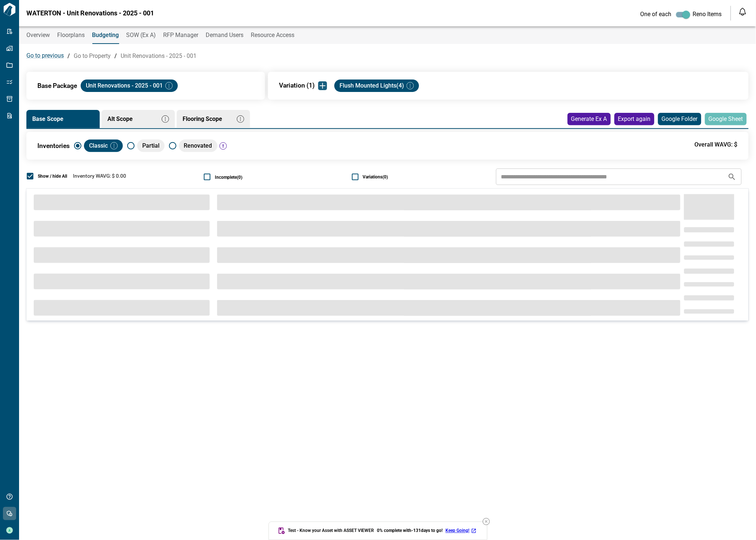  What do you see at coordinates (743, 12) in the screenshot?
I see `button: Open notification feed` at bounding box center [743, 12].